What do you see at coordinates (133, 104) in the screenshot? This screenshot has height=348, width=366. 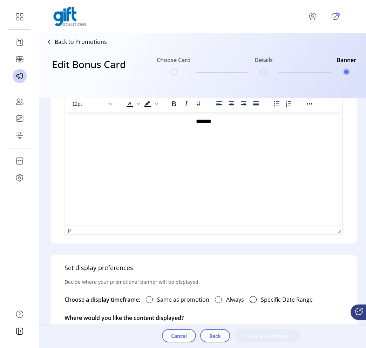 I see `div: Text color Black` at bounding box center [133, 104].